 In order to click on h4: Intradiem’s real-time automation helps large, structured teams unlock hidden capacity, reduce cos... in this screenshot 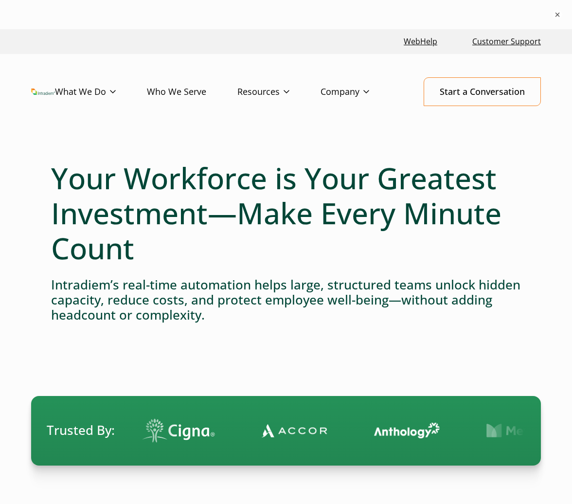, I will do `click(286, 300)`.